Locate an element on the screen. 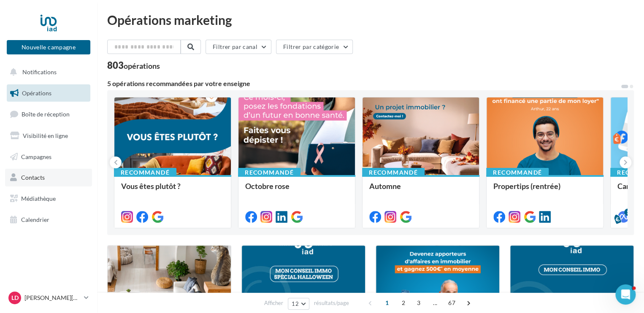 The width and height of the screenshot is (644, 313). span: Campagnes is located at coordinates (37, 156).